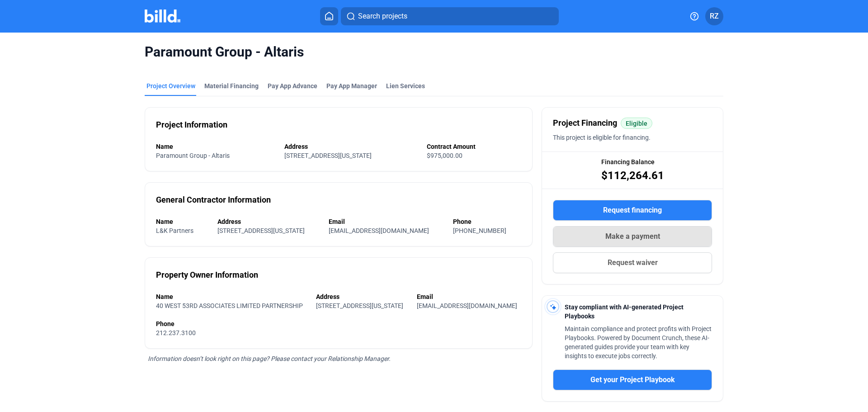 The height and width of the screenshot is (412, 868). Describe the element at coordinates (405, 86) in the screenshot. I see `div: Lien Services` at that location.